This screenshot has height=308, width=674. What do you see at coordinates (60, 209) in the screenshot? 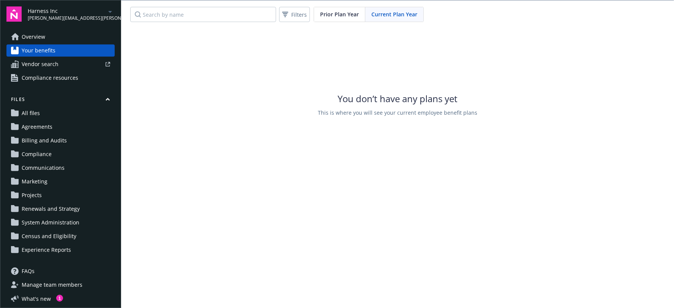
I see `a: Renewals and Strategy` at bounding box center [60, 209].